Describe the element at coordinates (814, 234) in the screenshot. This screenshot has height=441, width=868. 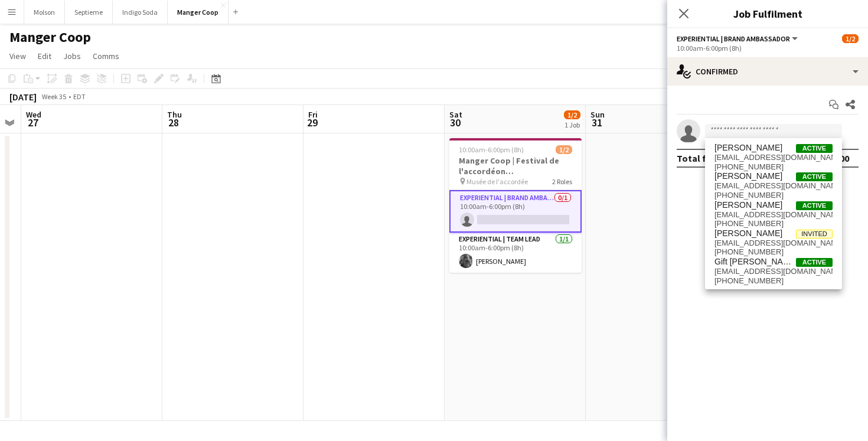
I see `span: Invited` at that location.